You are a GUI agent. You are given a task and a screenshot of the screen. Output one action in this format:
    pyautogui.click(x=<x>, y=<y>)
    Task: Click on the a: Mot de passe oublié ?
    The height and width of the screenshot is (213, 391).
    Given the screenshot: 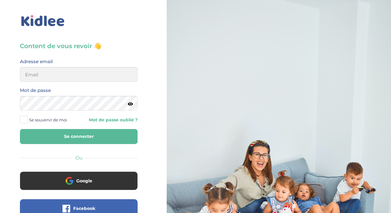 What is the action you would take?
    pyautogui.click(x=110, y=120)
    